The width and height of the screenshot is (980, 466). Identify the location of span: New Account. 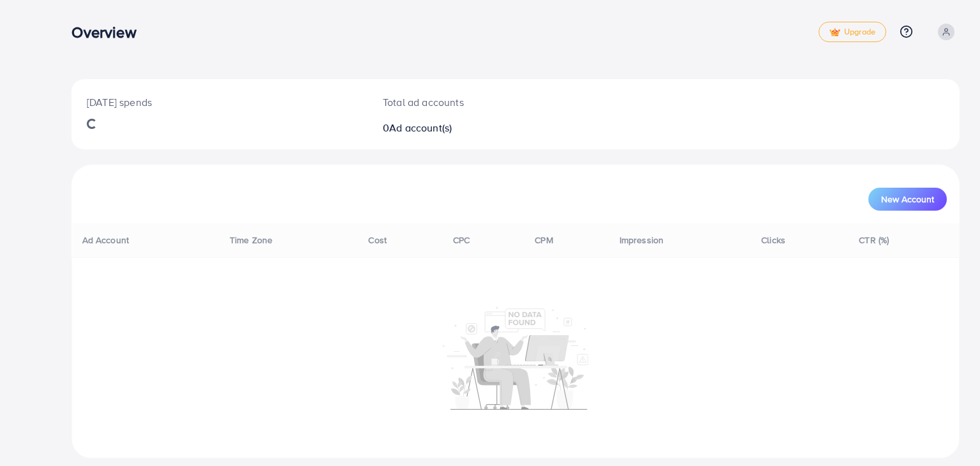
(908, 199).